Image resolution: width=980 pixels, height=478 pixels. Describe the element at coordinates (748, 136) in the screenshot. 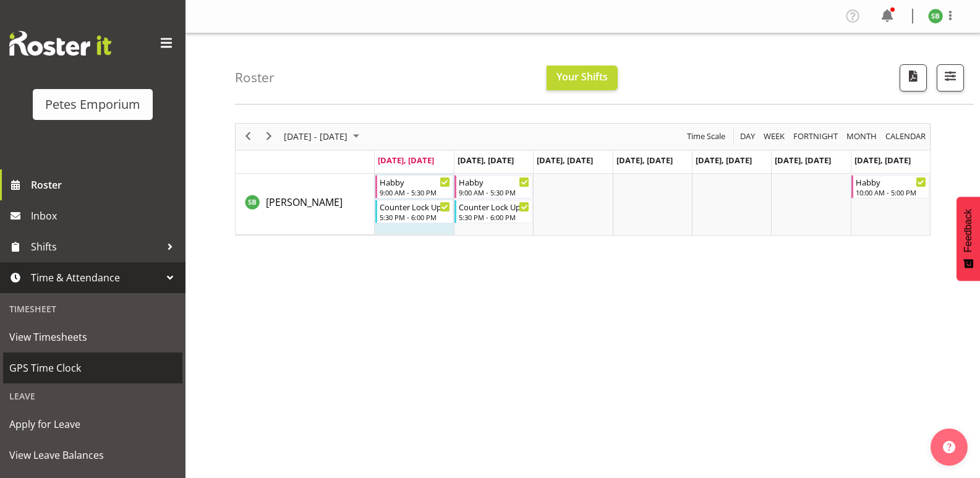

I see `button: Timeline Day` at that location.